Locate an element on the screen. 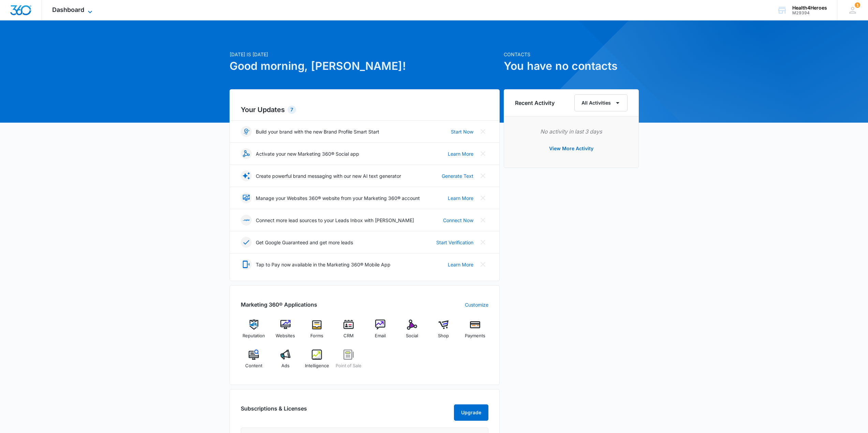 This screenshot has width=868, height=433. span: Forms is located at coordinates (317, 336).